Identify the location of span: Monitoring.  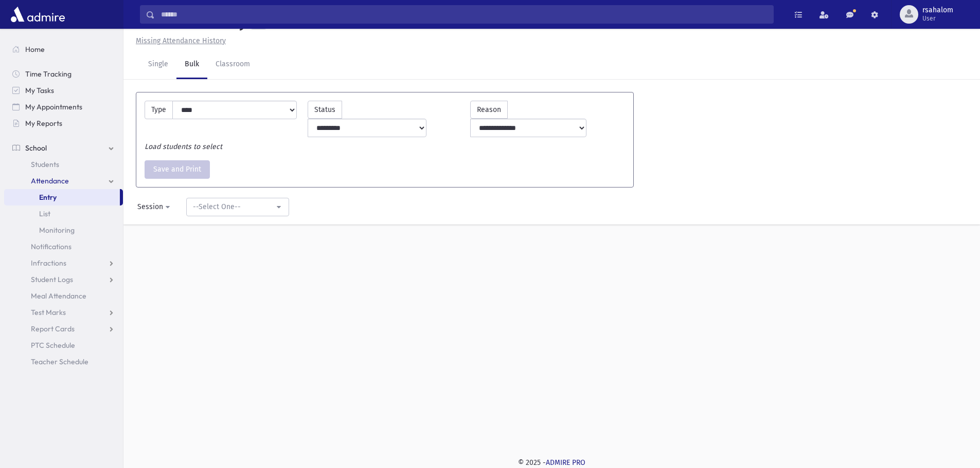
(57, 230).